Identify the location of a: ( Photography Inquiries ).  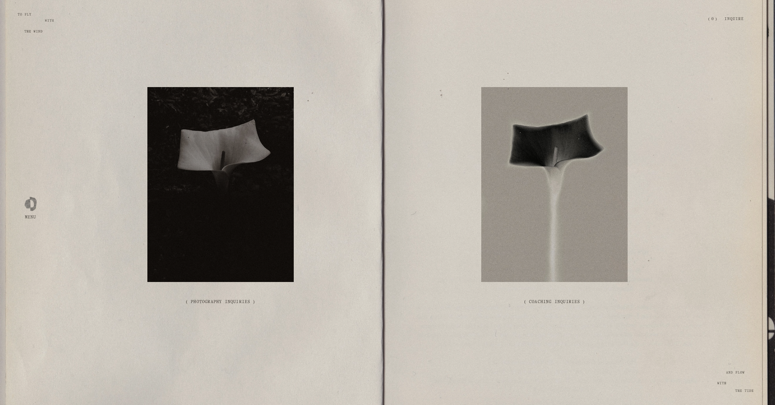
(220, 302).